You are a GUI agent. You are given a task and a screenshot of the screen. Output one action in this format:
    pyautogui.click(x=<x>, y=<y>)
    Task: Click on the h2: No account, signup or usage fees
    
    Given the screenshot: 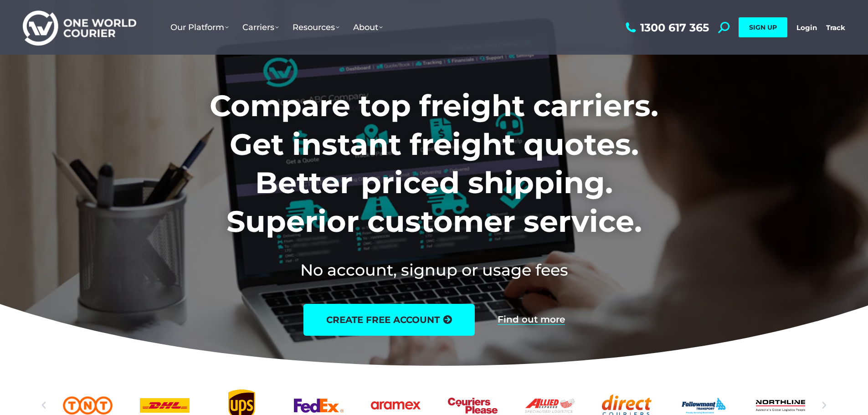 What is the action you would take?
    pyautogui.click(x=434, y=270)
    